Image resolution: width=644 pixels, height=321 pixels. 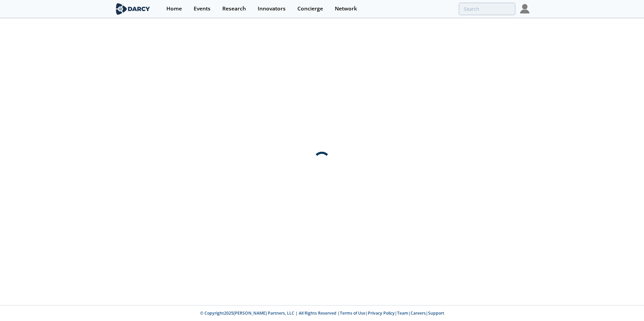 What do you see at coordinates (381, 313) in the screenshot?
I see `a: Privacy Policy` at bounding box center [381, 313].